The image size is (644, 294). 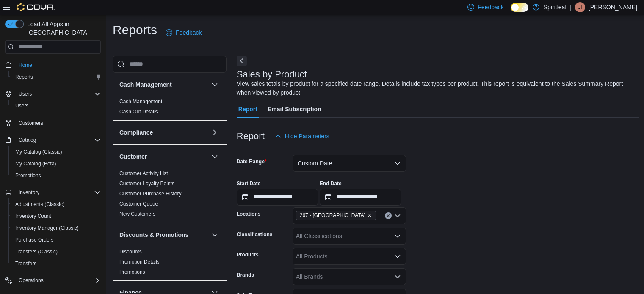 I want to click on span: Discounts, so click(x=130, y=252).